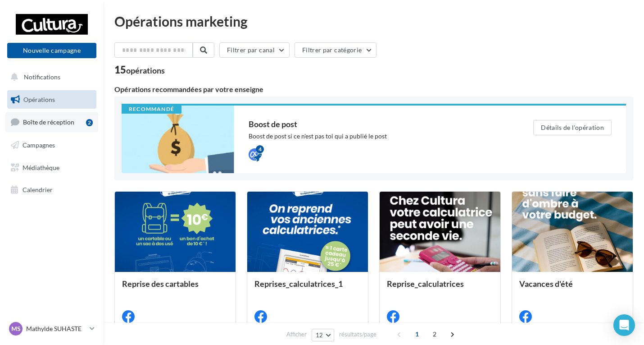  I want to click on p: Mathylde SUHASTE, so click(56, 328).